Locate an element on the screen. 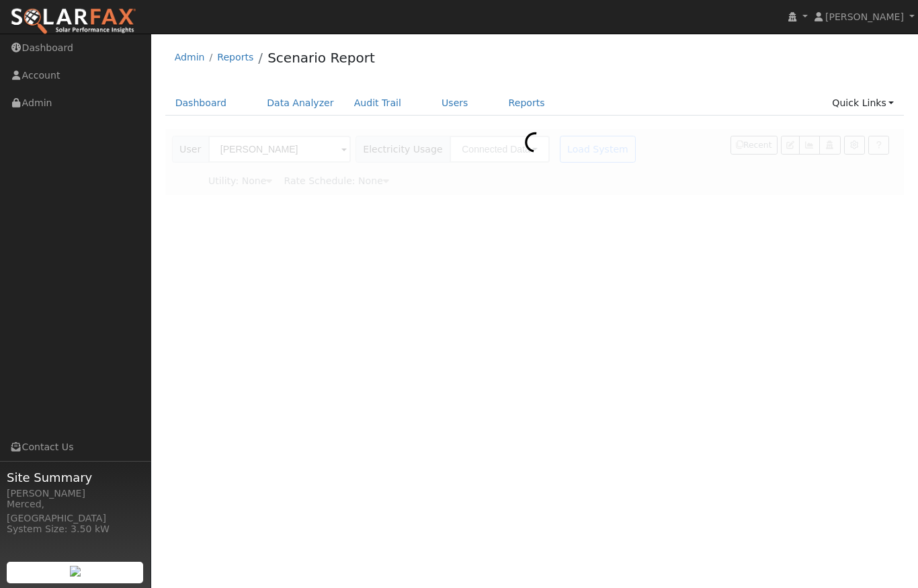  span: Site Summary is located at coordinates (75, 477).